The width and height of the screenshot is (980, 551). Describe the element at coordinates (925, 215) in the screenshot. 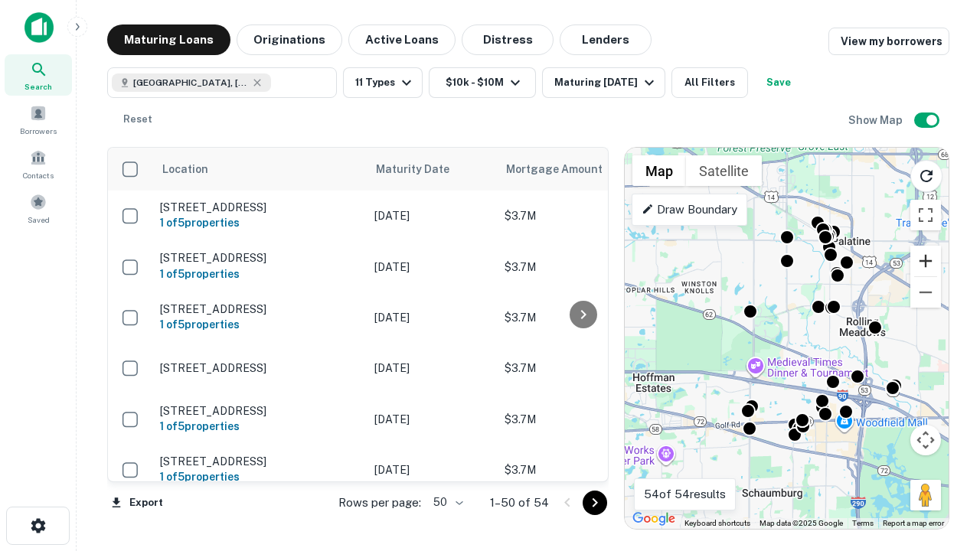

I see `button: Toggle fullscreen view` at that location.